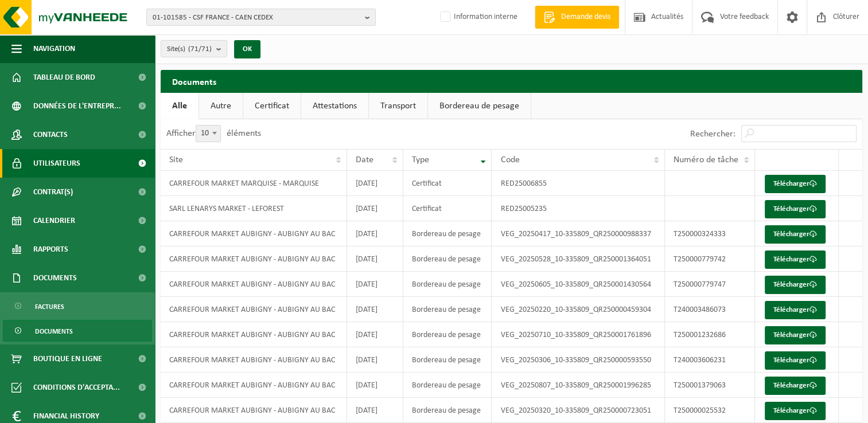  I want to click on button: Site(s)(71/71), so click(194, 49).